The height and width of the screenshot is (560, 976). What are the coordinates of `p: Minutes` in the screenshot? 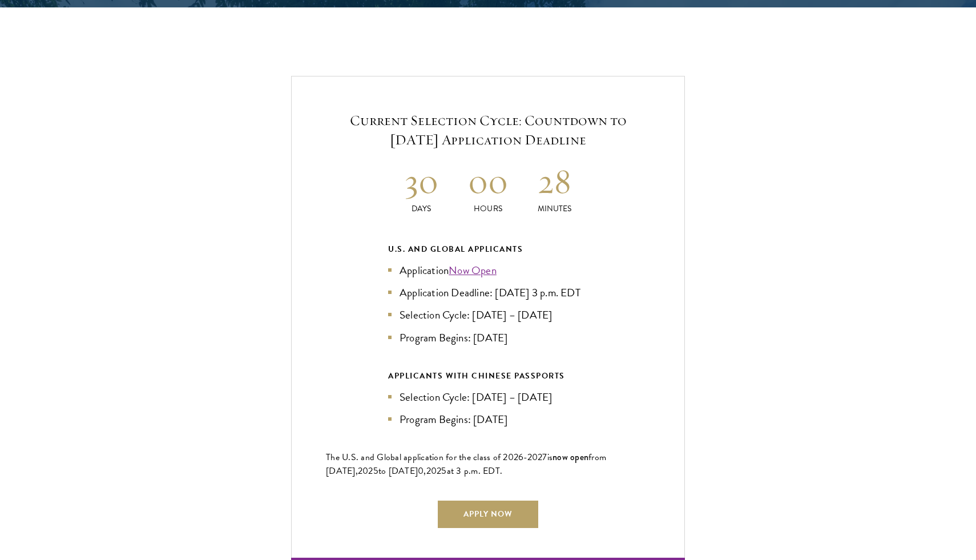 It's located at (554, 209).